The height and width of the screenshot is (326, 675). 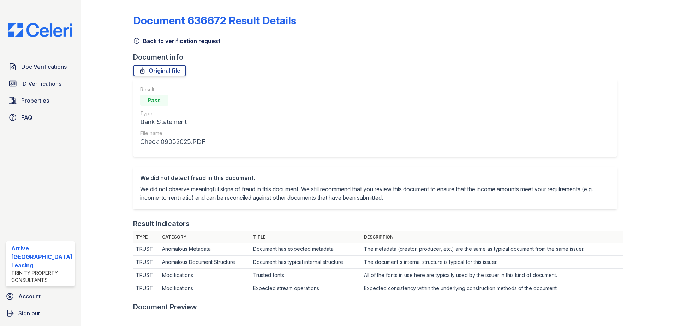 I want to click on div: Document Preview, so click(x=165, y=307).